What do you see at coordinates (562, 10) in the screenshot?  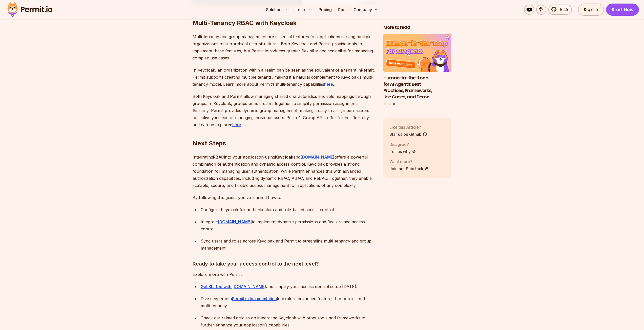 I see `span: 5.4k` at bounding box center [562, 10].